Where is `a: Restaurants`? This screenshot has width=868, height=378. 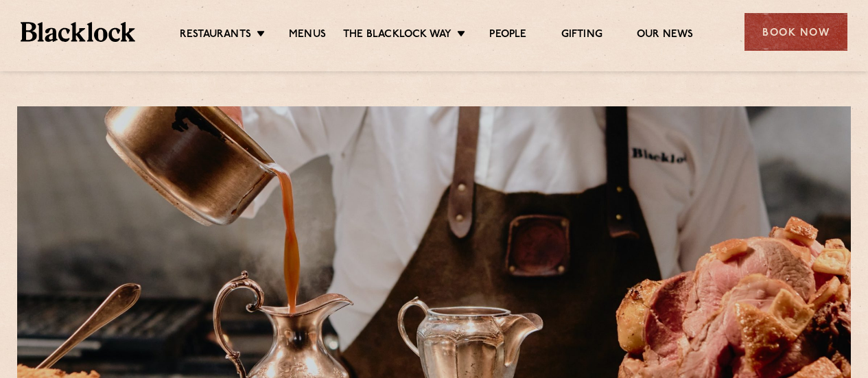 a: Restaurants is located at coordinates (215, 36).